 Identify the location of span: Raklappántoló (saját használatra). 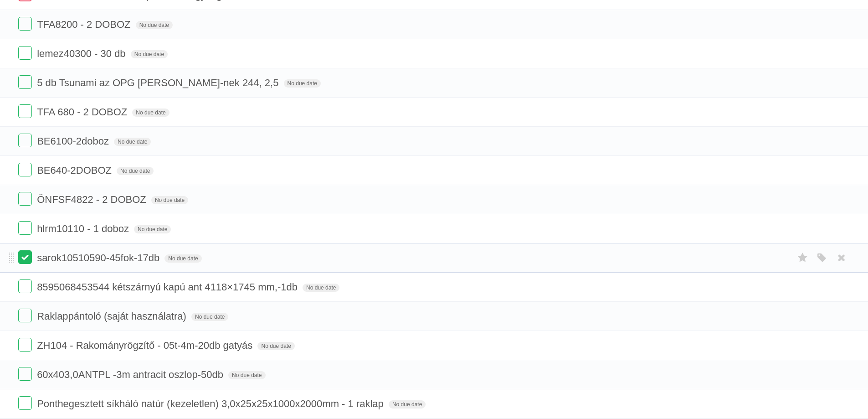
(113, 316).